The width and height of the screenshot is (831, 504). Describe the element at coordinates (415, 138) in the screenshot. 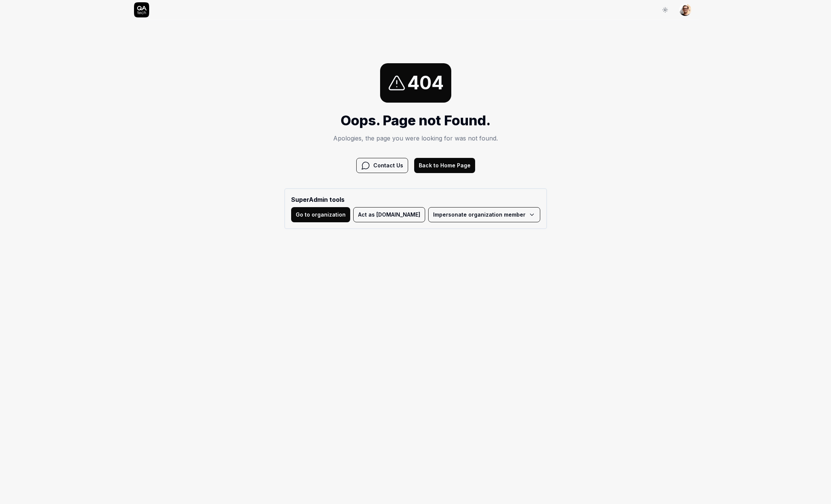

I see `p: Apologies, the page you were looking for was not found.` at that location.